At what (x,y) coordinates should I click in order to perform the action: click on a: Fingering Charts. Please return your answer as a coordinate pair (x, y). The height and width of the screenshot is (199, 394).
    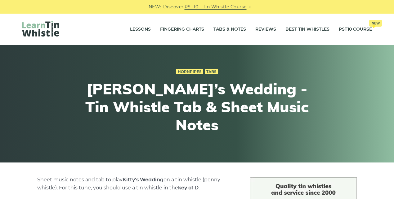
    Looking at the image, I should click on (182, 29).